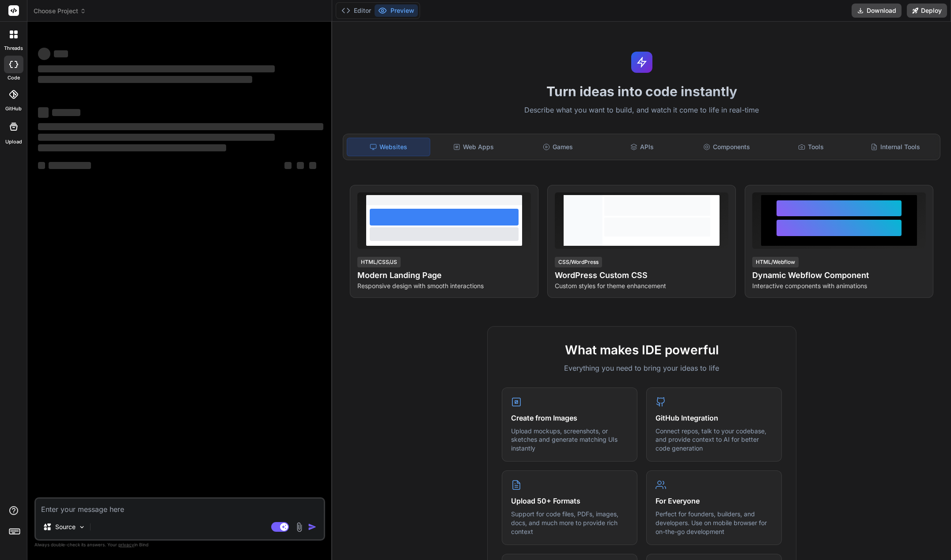 Image resolution: width=951 pixels, height=560 pixels. I want to click on div: HTML/CSS/JS, so click(379, 262).